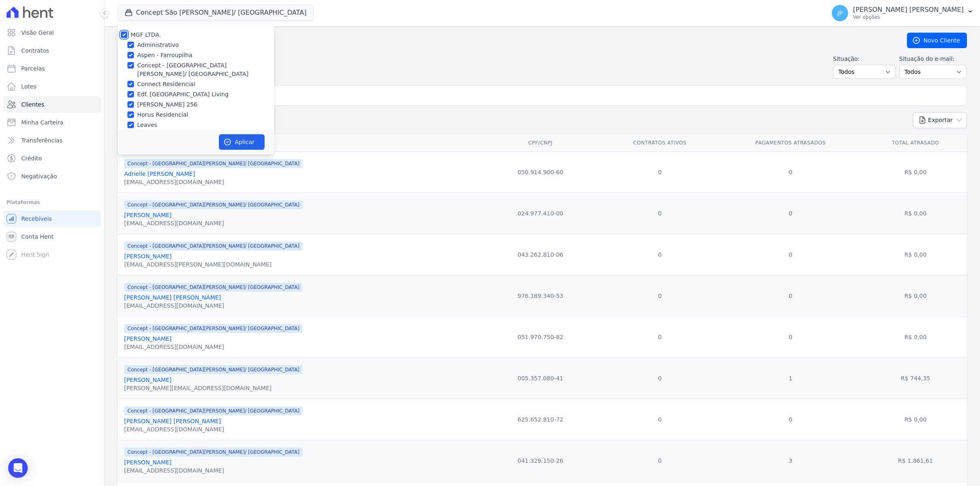  Describe the element at coordinates (162, 115) in the screenshot. I see `label: Horus Residencial` at that location.